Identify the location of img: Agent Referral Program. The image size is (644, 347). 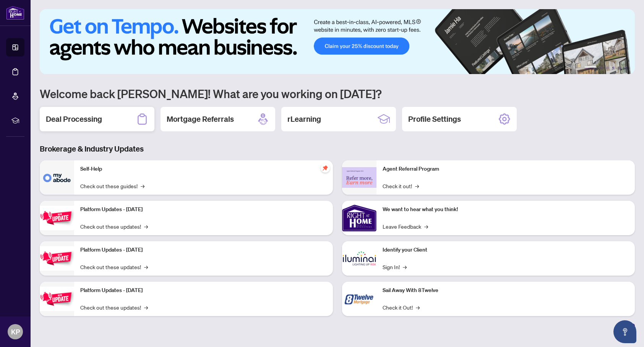
(359, 178).